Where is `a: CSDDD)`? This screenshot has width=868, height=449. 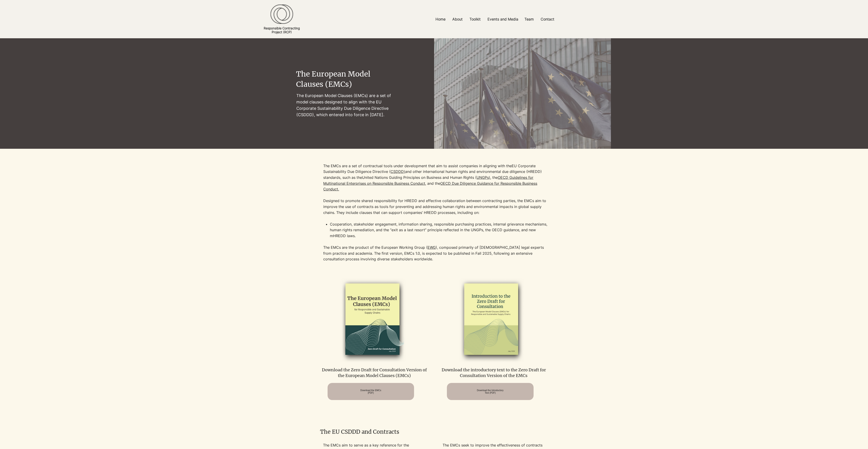 a: CSDDD) is located at coordinates (398, 172).